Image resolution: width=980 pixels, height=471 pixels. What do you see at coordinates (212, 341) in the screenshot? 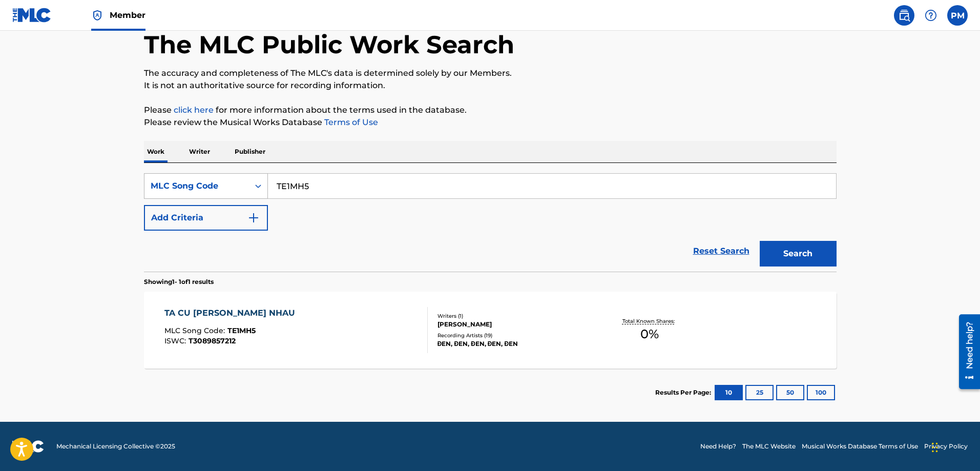
I see `span: T3089857212` at bounding box center [212, 341].